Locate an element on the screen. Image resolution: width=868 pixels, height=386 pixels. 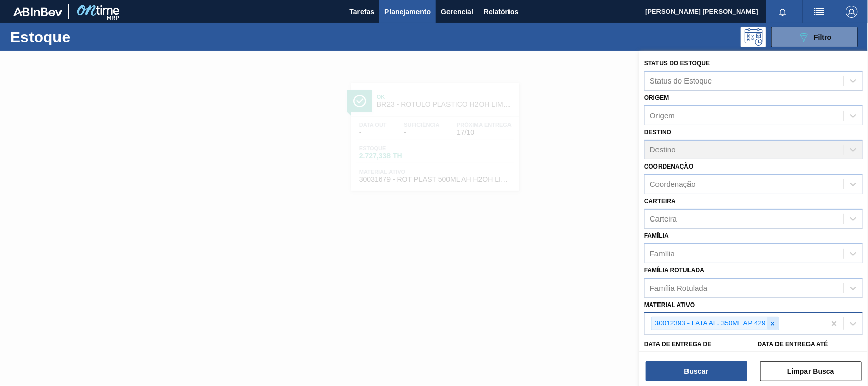
div: 30012393 - LATA AL. 350ML AP 429 is located at coordinates (710, 324).